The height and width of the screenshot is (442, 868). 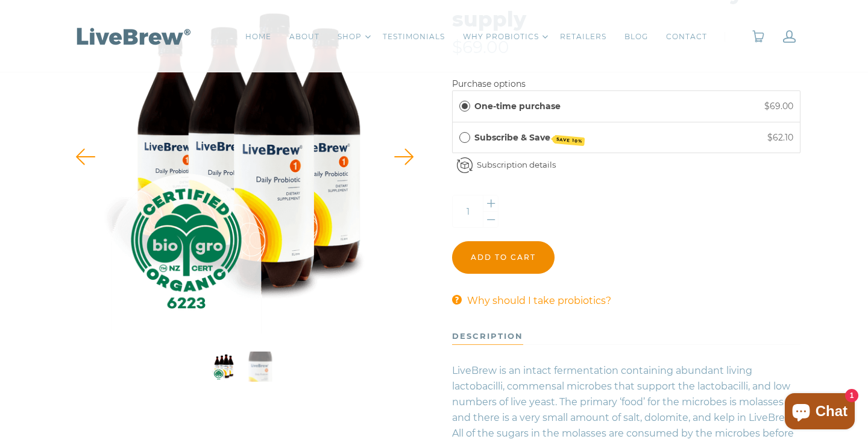 I want to click on input: Quantity, so click(x=468, y=211).